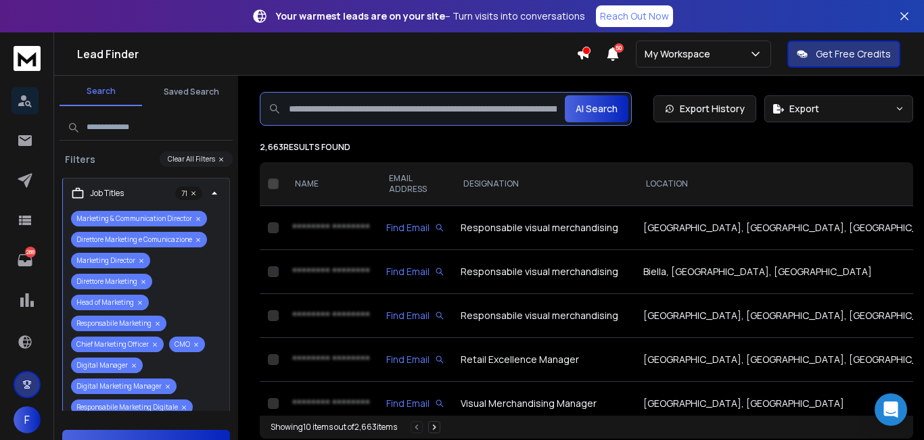  Describe the element at coordinates (25, 260) in the screenshot. I see `a: 288` at that location.